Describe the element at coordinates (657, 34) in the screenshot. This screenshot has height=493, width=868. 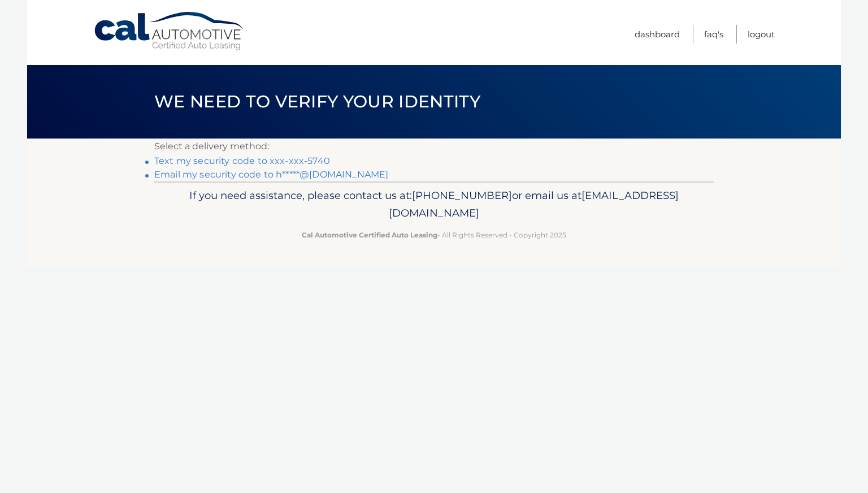
I see `a: Dashboard` at that location.